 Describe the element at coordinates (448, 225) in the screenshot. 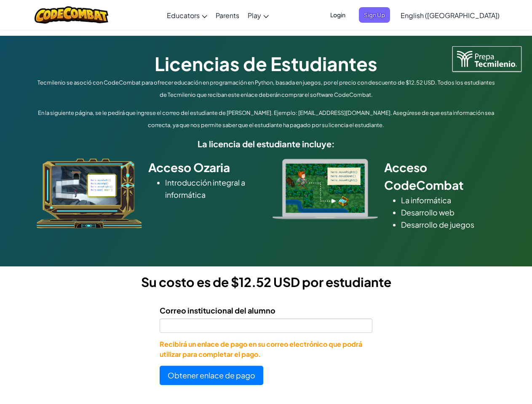

I see `li: Desarrollo de juegos` at that location.